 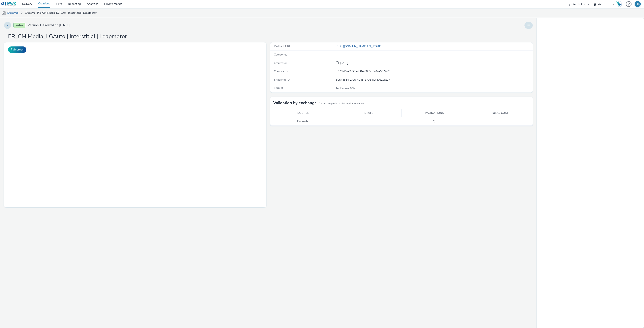 What do you see at coordinates (61, 13) in the screenshot?
I see `a: Creative : FR_CMIMedia_LGAuto | Interstitial | Leapmotor` at bounding box center [61, 13].